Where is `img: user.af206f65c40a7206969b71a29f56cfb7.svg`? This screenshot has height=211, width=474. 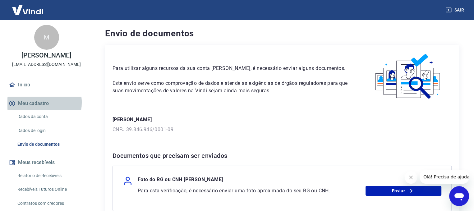 img: user.af206f65c40a7206969b71a29f56cfb7.svg is located at coordinates (128, 181).